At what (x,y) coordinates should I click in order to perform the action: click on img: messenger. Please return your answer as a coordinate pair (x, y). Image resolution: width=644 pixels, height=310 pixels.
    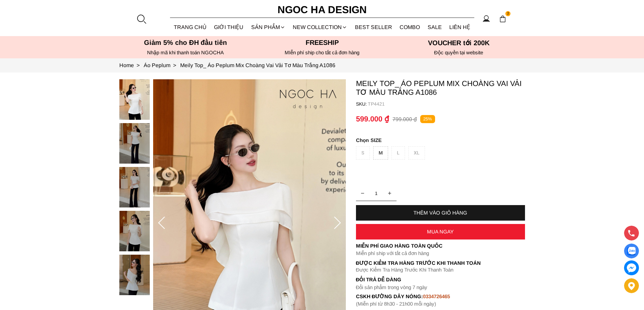
    Looking at the image, I should click on (631, 268).